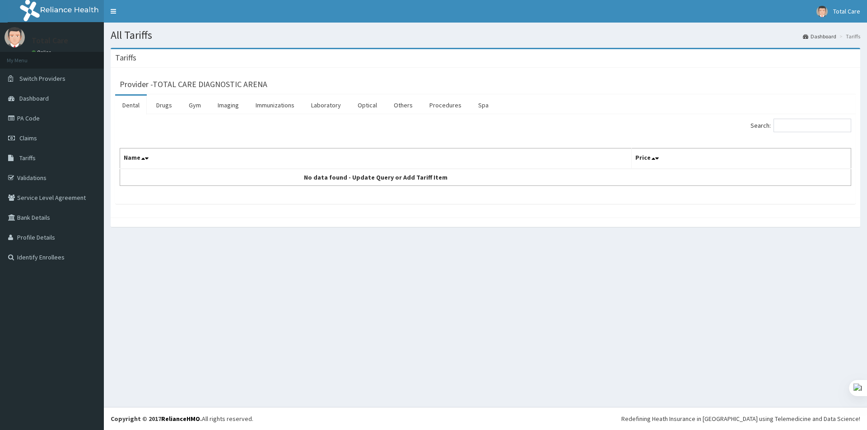 This screenshot has width=867, height=430. What do you see at coordinates (42, 79) in the screenshot?
I see `span: Switch Providers` at bounding box center [42, 79].